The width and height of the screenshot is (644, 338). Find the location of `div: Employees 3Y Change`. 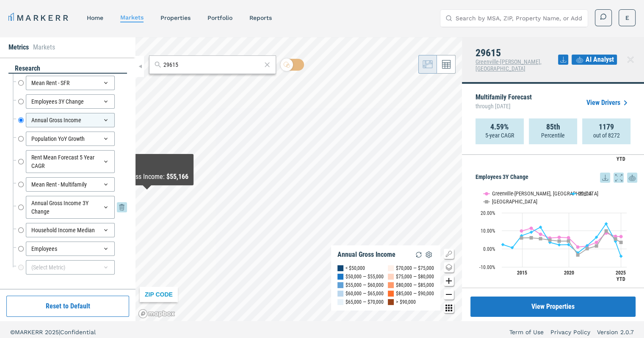

div: Employees 3Y Change is located at coordinates (70, 101).